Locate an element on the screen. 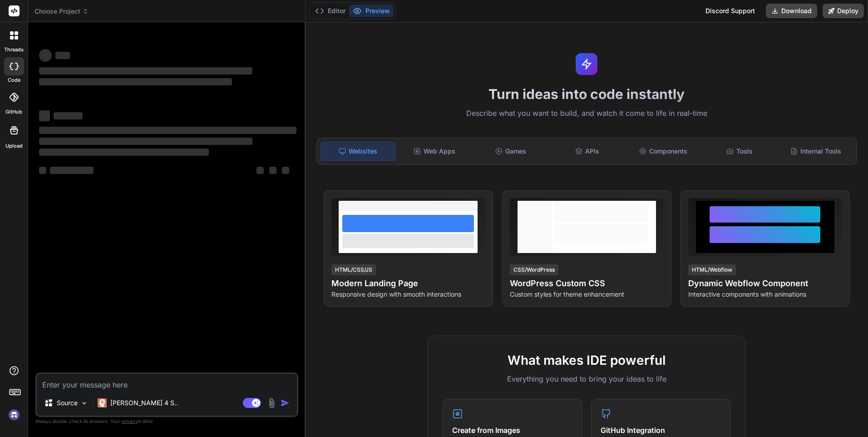  div: Websites is located at coordinates (358, 152).